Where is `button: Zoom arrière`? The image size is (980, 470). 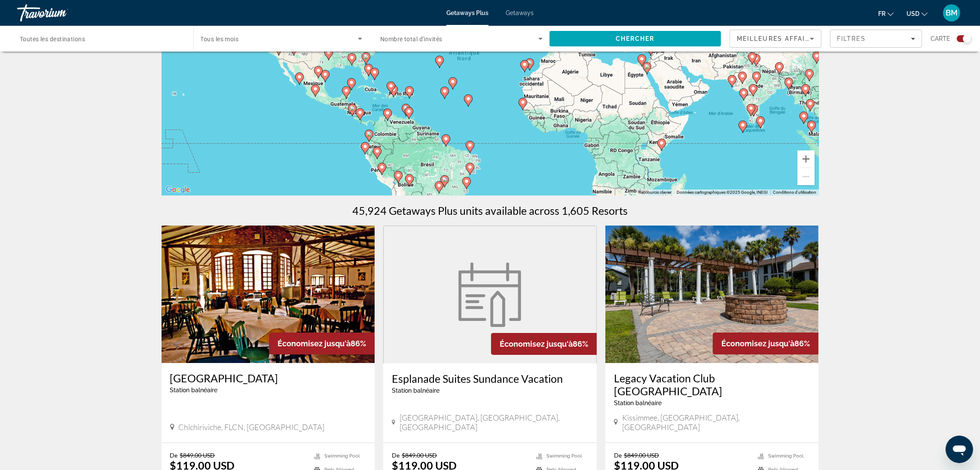 button: Zoom arrière is located at coordinates (806, 176).